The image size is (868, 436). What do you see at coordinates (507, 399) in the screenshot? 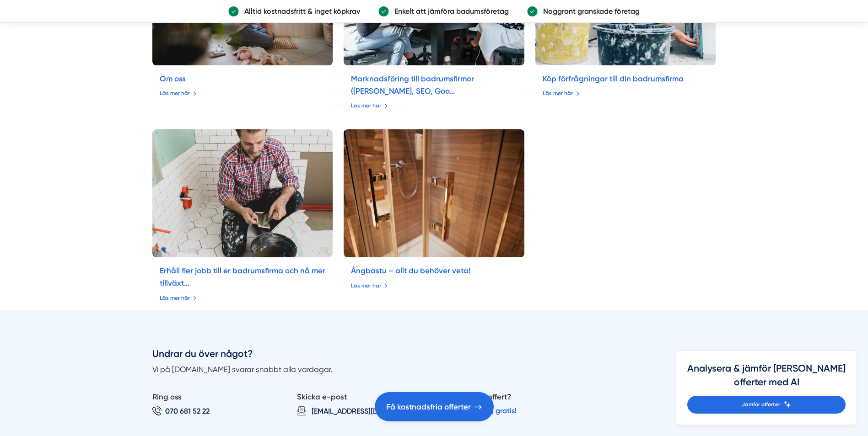
I see `p: Vill du ha en offert?` at bounding box center [507, 399].